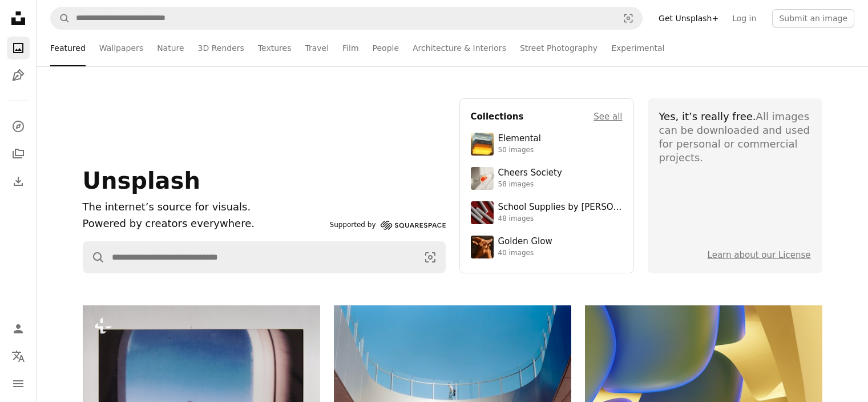 This screenshot has width=868, height=402. What do you see at coordinates (19, 181) in the screenshot?
I see `a: Download History` at bounding box center [19, 181].